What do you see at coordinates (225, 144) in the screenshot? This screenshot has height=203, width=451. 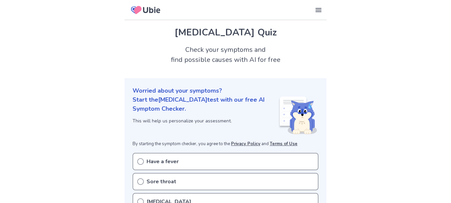 I see `p: By starting the symptom checker, you agree to the and` at bounding box center [225, 144].